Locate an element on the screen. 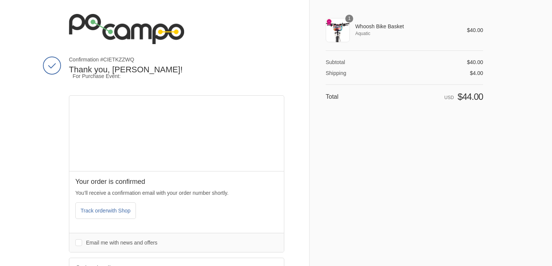 Image resolution: width=552 pixels, height=266 pixels. div: For Purchase Event: is located at coordinates (177, 76).